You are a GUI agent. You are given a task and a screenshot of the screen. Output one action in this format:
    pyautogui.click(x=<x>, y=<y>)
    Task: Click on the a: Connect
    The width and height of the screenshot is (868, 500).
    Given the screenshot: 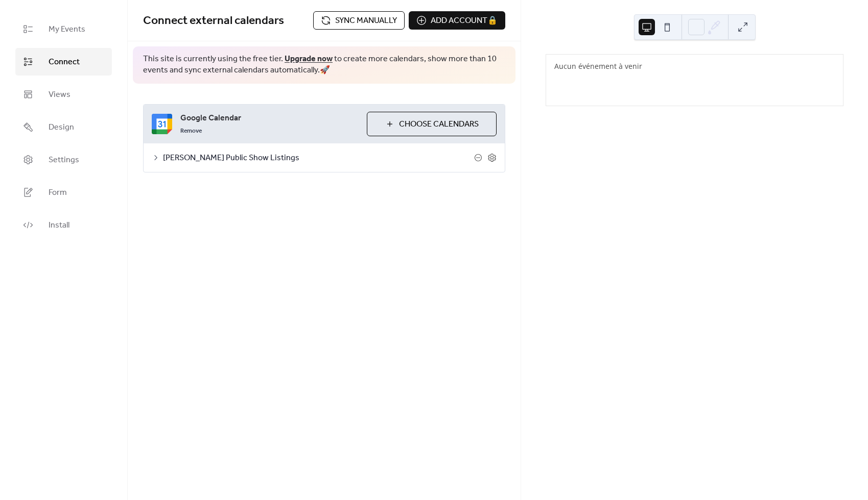 What is the action you would take?
    pyautogui.click(x=64, y=62)
    